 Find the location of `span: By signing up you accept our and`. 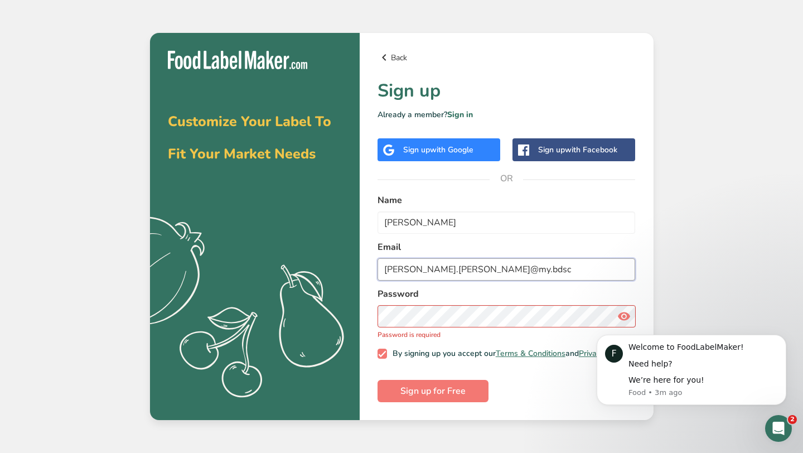

span: By signing up you accept our and is located at coordinates (507, 353).